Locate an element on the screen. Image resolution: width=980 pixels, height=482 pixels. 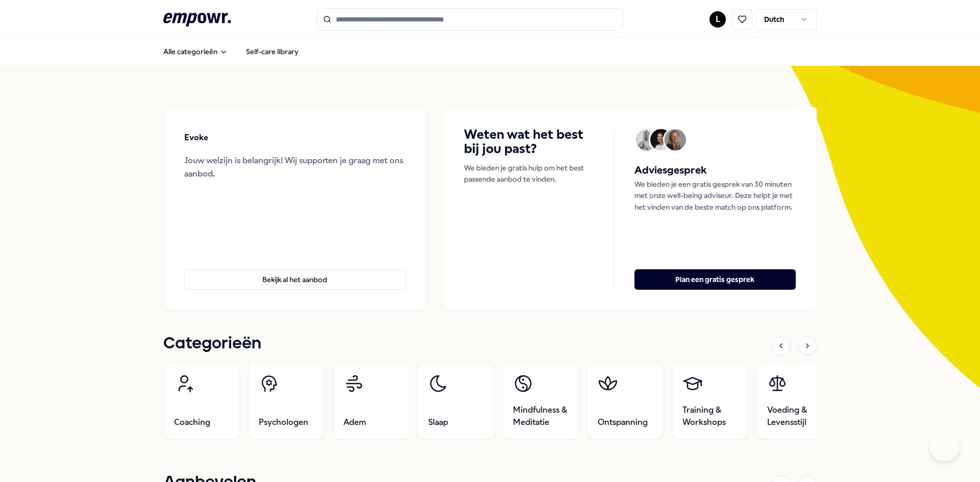
button: Alle categorieën is located at coordinates (196, 52).